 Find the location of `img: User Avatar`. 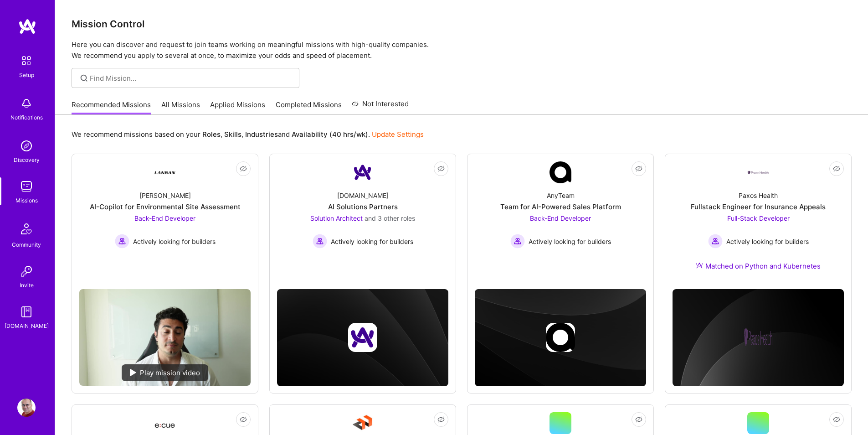

img: User Avatar is located at coordinates (26, 407).